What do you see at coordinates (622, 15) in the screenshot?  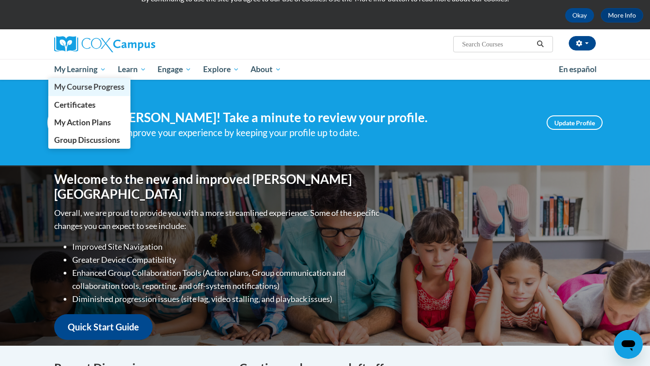 I see `a: More Info` at bounding box center [622, 15].